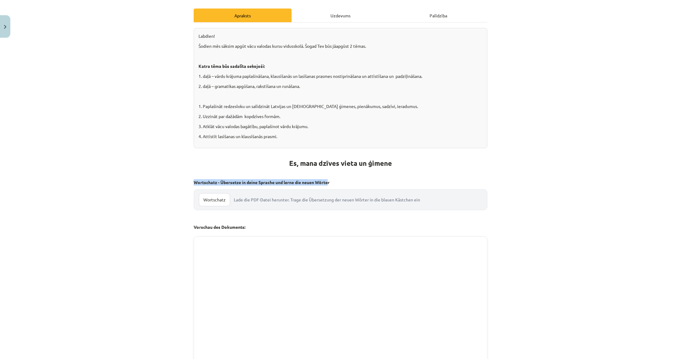  What do you see at coordinates (214, 199) in the screenshot?
I see `a: Wortschatz` at bounding box center [214, 199].